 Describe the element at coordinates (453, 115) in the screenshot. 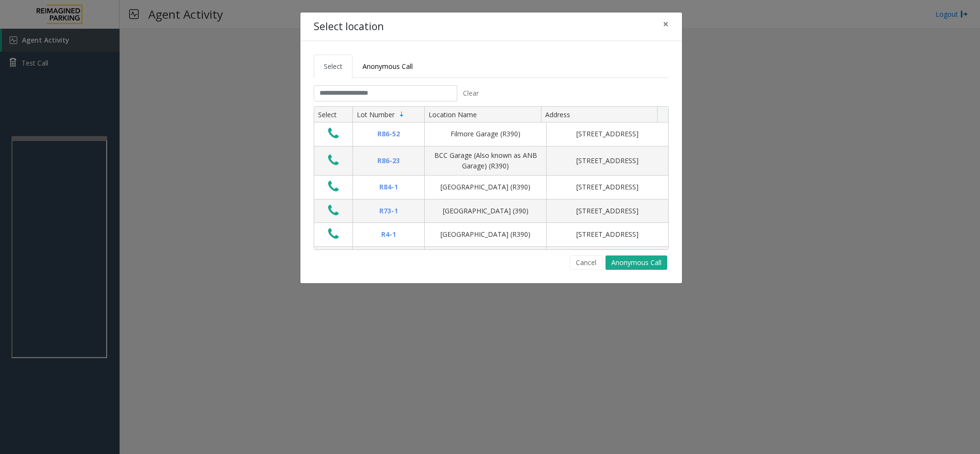

I see `span: Location Name` at that location.